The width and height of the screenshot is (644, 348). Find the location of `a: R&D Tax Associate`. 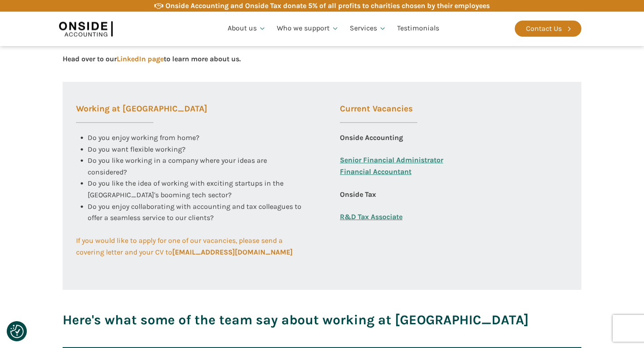

a: R&D Tax Associate is located at coordinates (371, 217).